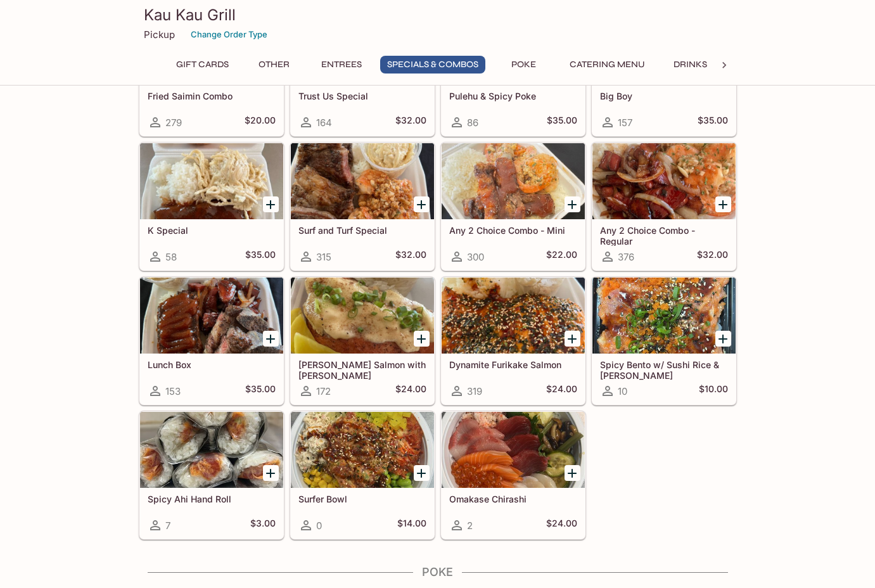 Image resolution: width=875 pixels, height=588 pixels. Describe the element at coordinates (173, 390) in the screenshot. I see `span: 153` at that location.